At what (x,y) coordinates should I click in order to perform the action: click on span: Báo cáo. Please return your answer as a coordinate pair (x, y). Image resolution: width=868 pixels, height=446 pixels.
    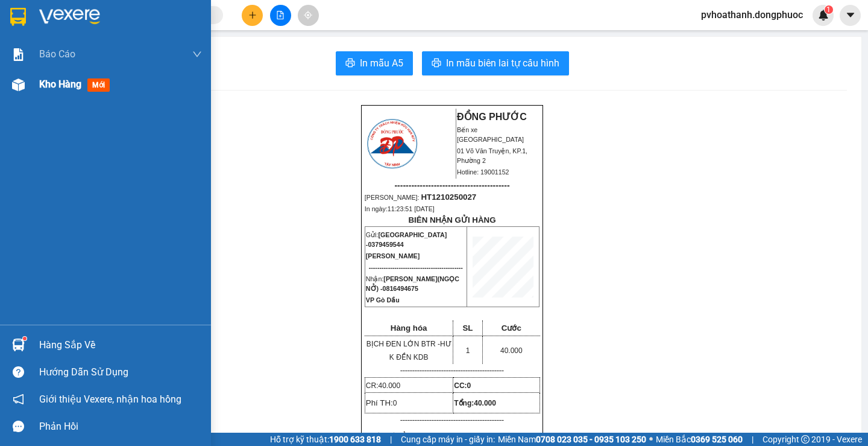
    Looking at the image, I should click on (57, 54).